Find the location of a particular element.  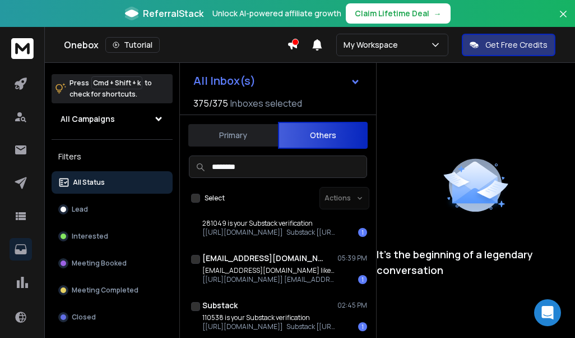

button: Claim Lifetime Deal→ is located at coordinates (398, 13).